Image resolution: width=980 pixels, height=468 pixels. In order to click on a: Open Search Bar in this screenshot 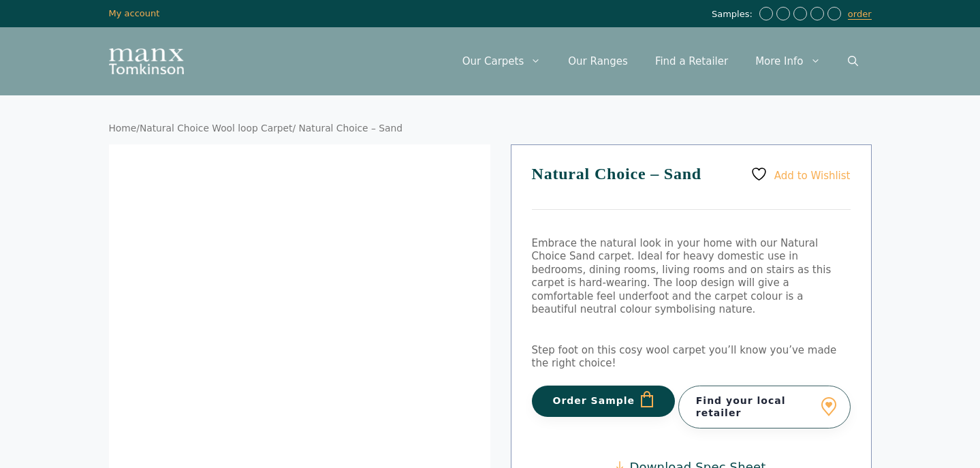, I will do `click(853, 61)`.